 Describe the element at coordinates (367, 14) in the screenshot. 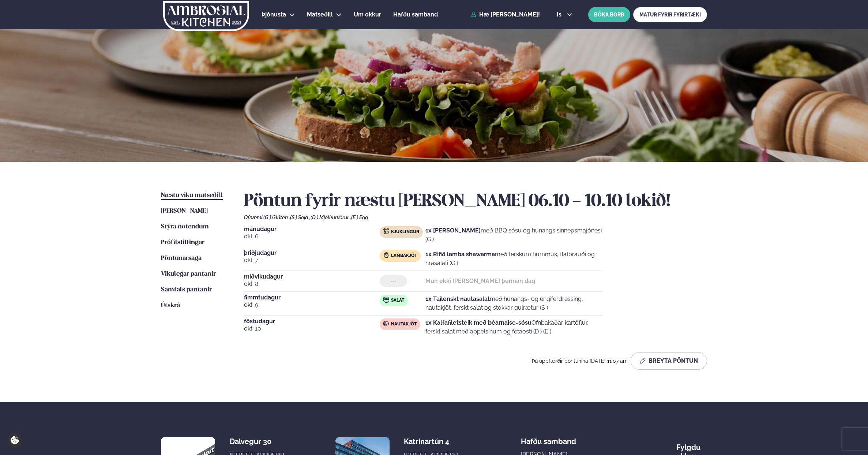

I see `a: Um okkur` at that location.